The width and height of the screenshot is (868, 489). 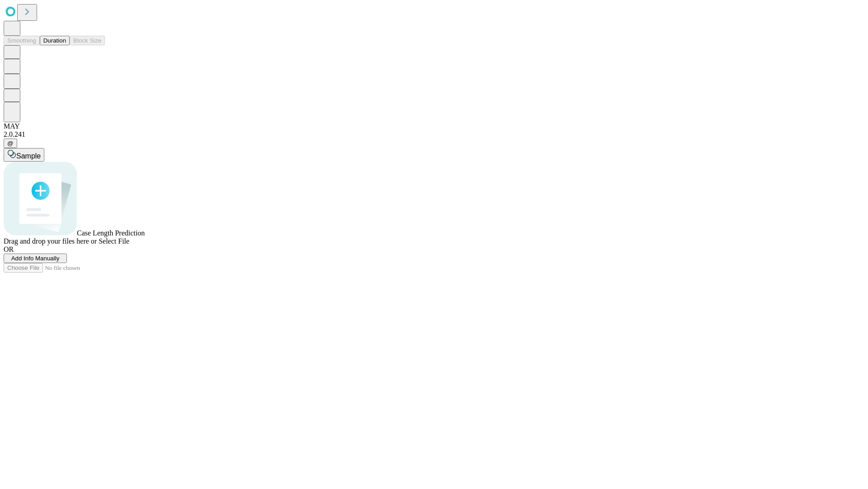 I want to click on span: Select File, so click(x=114, y=241).